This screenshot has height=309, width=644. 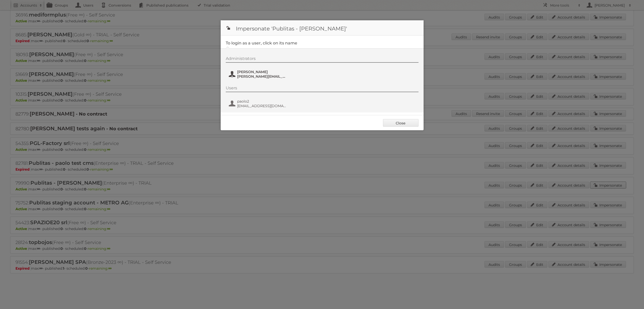 What do you see at coordinates (261, 43) in the screenshot?
I see `legend: To login as a user, click on its name` at bounding box center [261, 43].